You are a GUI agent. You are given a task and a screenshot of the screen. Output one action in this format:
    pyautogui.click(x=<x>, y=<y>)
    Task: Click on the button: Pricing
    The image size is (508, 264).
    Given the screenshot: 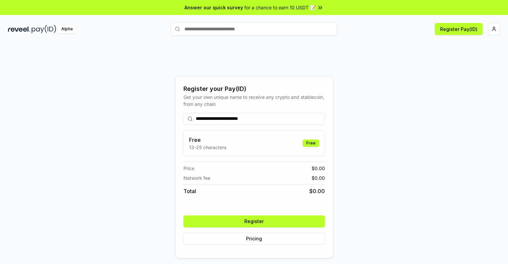 What is the action you would take?
    pyautogui.click(x=254, y=239)
    